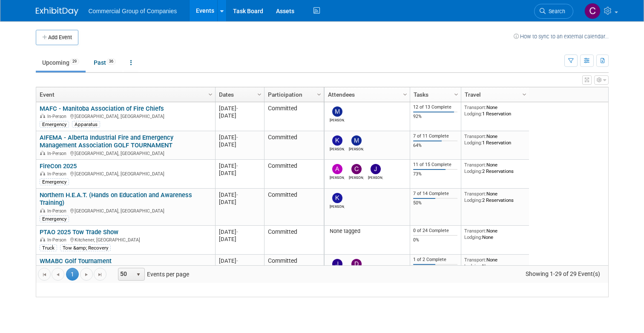 This screenshot has width=644, height=333. What do you see at coordinates (60, 63) in the screenshot?
I see `a: Upcoming29` at bounding box center [60, 63].